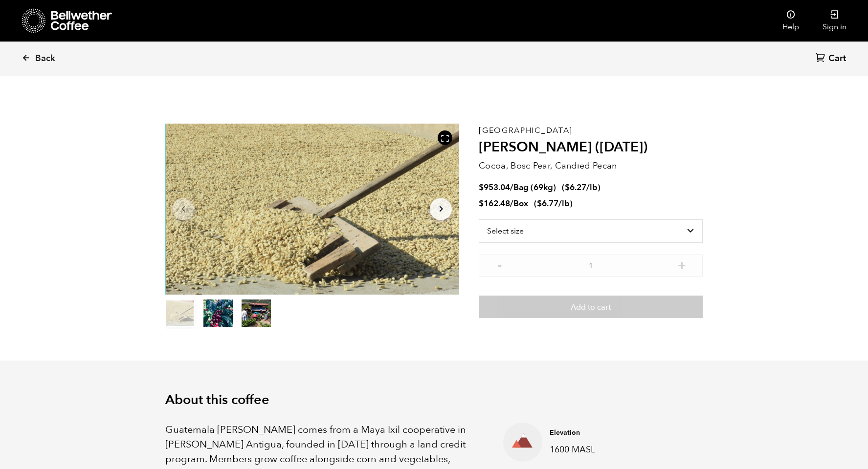 Image resolution: width=868 pixels, height=469 pixels. I want to click on bdi: 6.27, so click(576, 187).